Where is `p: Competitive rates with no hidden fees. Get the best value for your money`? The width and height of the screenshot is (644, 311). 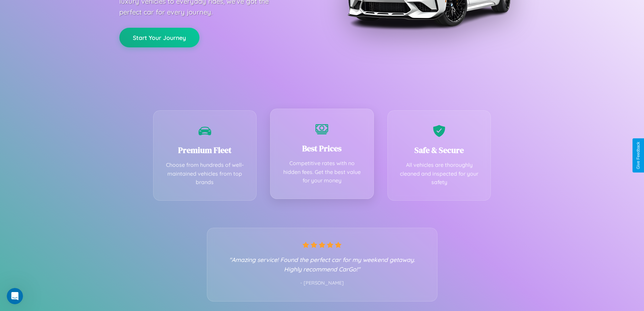
p: Competitive rates with no hidden fees. Get the best value for your money is located at coordinates (322, 172).